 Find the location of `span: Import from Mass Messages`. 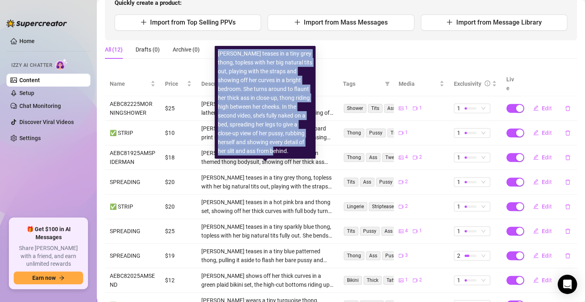

span: Import from Mass Messages is located at coordinates (346, 22).